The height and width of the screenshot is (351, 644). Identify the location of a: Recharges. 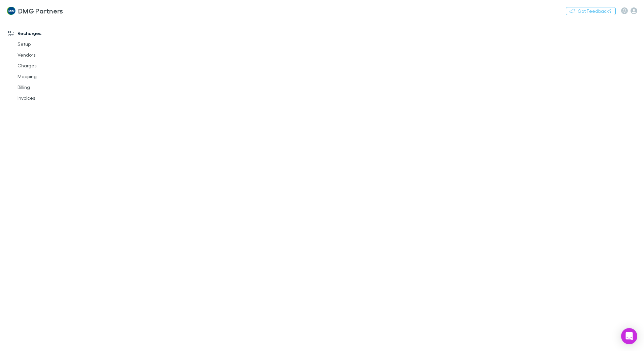
(46, 33).